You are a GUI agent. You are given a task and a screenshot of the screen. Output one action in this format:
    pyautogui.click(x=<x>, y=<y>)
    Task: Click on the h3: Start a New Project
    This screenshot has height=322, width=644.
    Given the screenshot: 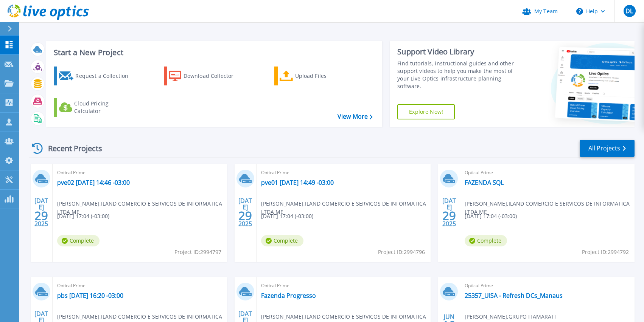 What is the action you would take?
    pyautogui.click(x=213, y=52)
    